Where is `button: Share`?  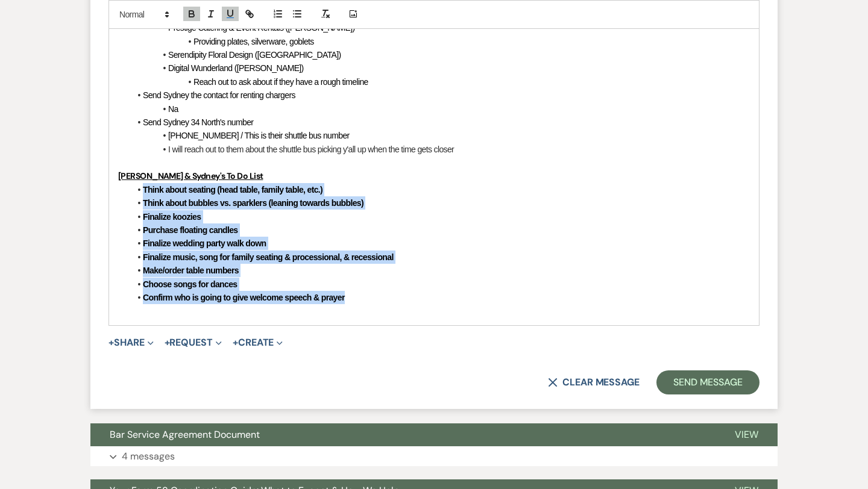 button: Share is located at coordinates (131, 343).